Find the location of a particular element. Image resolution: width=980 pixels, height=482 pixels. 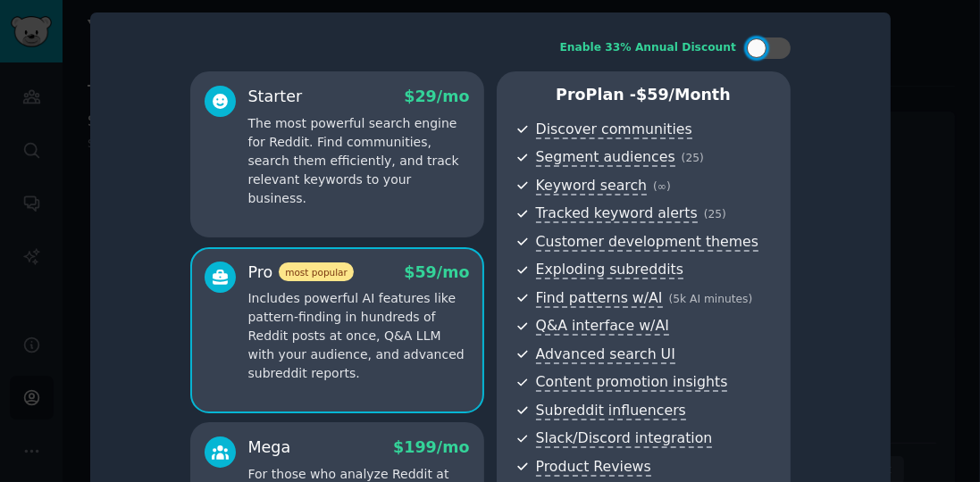

div: Enable 33% Annual Discount is located at coordinates (648, 48).